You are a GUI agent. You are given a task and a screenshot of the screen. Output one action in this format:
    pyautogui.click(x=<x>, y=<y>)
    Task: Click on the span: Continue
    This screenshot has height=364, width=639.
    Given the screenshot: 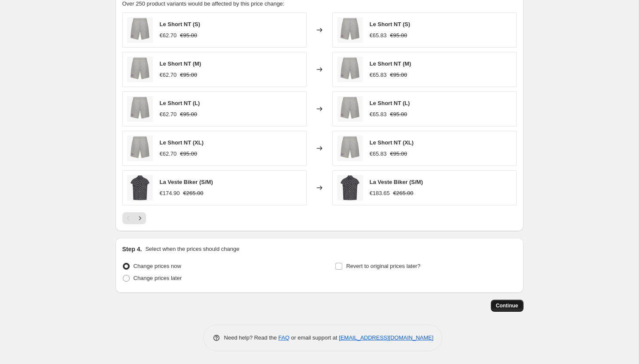 What is the action you would take?
    pyautogui.click(x=507, y=306)
    